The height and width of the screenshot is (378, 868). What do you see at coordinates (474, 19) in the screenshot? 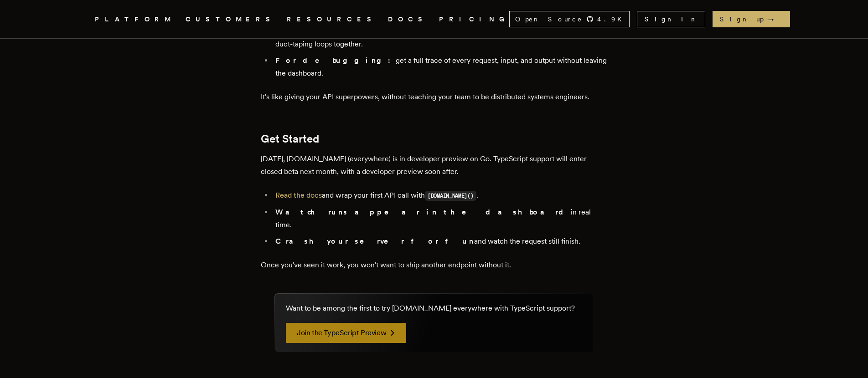
I see `a: PRICING` at bounding box center [474, 19].